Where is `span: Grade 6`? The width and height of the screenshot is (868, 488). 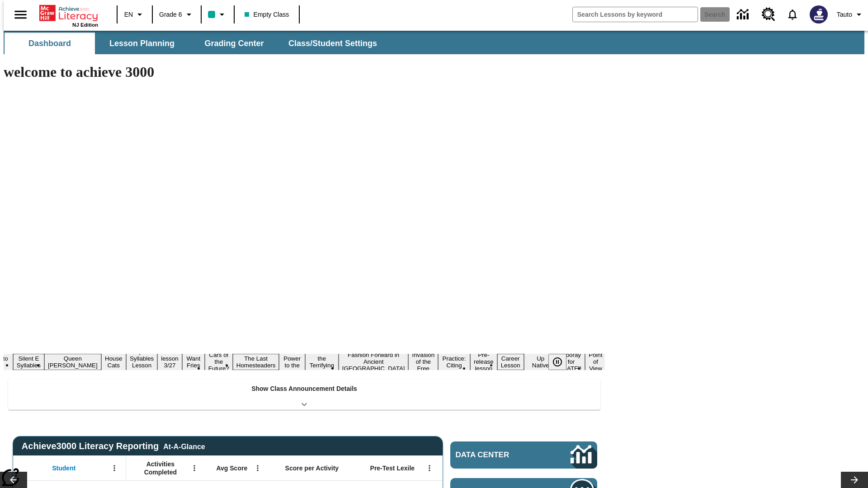 span: Grade 6 is located at coordinates (170, 15).